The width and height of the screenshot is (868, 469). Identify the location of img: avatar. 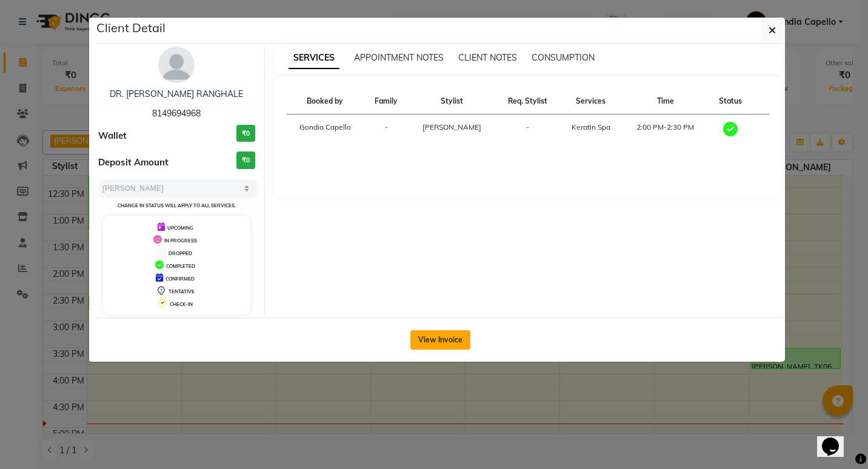
(176, 65).